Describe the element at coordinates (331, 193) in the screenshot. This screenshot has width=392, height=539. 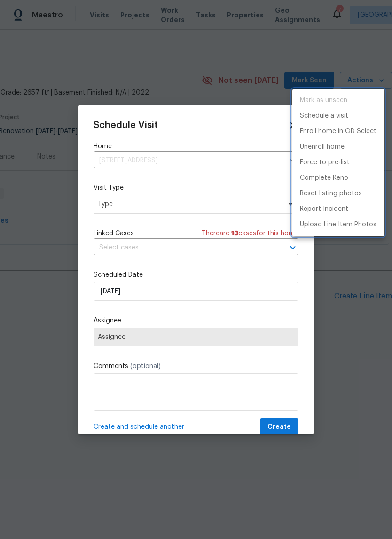
I see `p: Reset listing photos` at that location.